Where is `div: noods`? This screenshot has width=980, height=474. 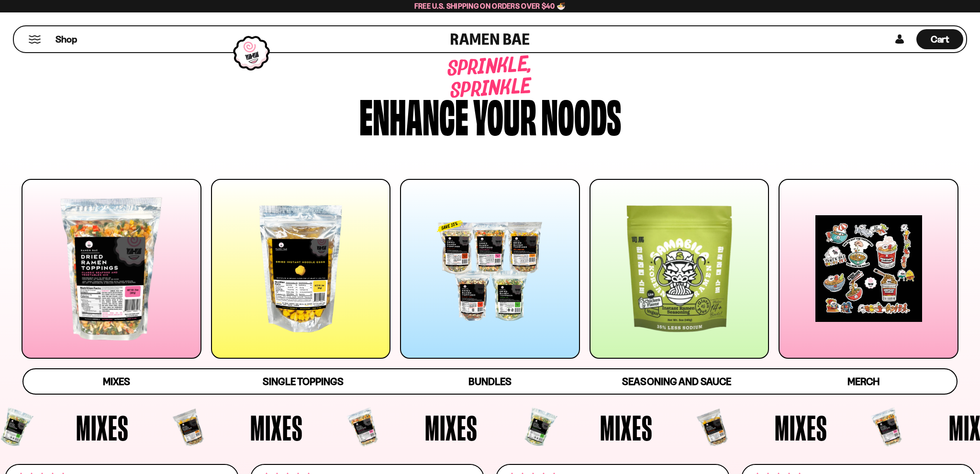 div: noods is located at coordinates (581, 114).